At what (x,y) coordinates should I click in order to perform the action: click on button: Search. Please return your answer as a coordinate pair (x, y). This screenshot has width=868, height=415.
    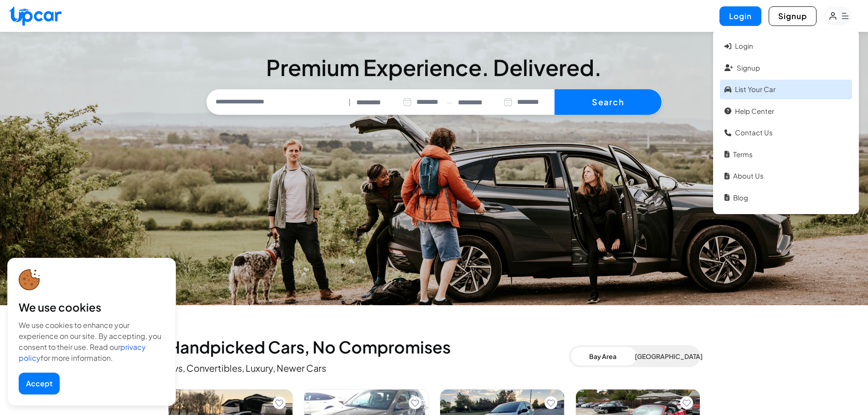
    Looking at the image, I should click on (608, 102).